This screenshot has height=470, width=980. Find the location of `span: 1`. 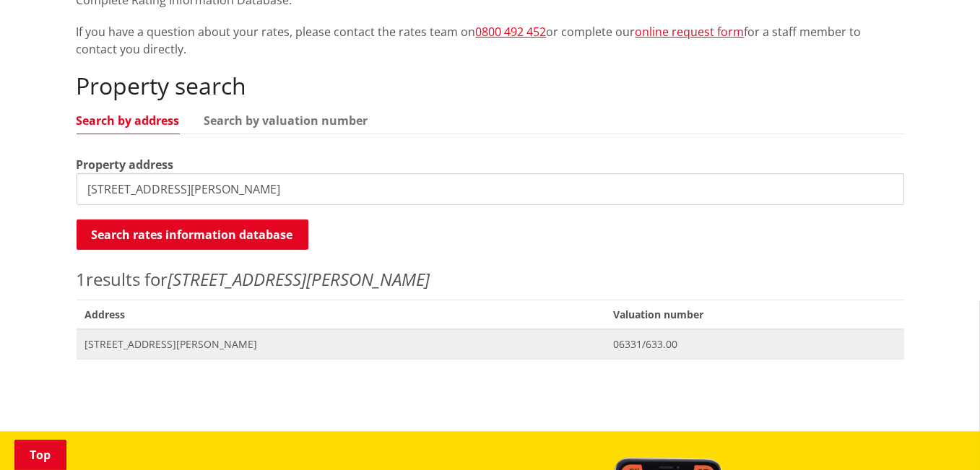

span: 1 is located at coordinates (81, 278).